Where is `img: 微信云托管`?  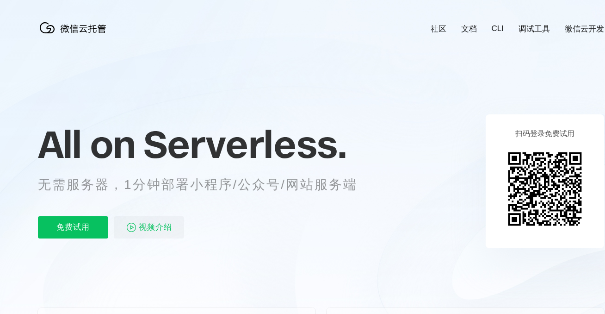 img: 微信云托管 is located at coordinates (75, 28).